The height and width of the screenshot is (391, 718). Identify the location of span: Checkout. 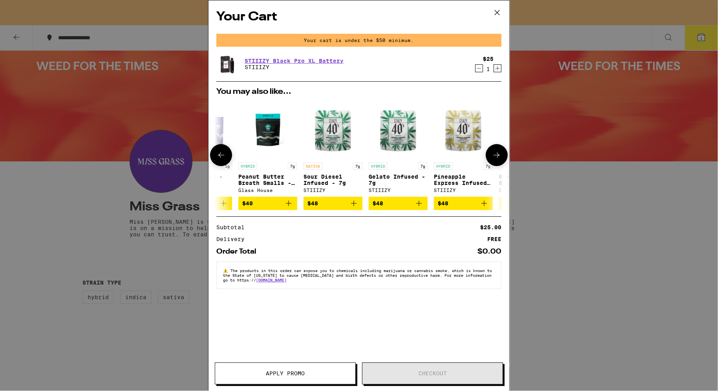
(432, 373).